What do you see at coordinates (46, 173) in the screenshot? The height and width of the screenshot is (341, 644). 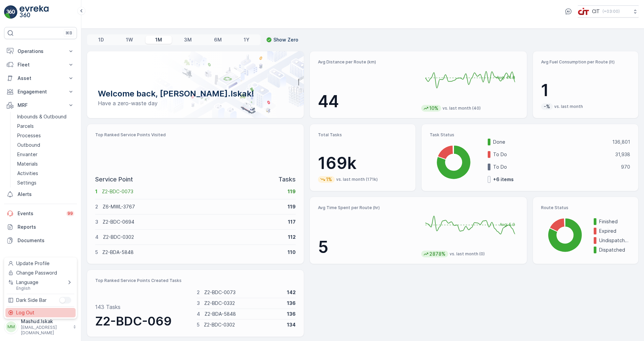 I see `a: Activities` at bounding box center [46, 173].